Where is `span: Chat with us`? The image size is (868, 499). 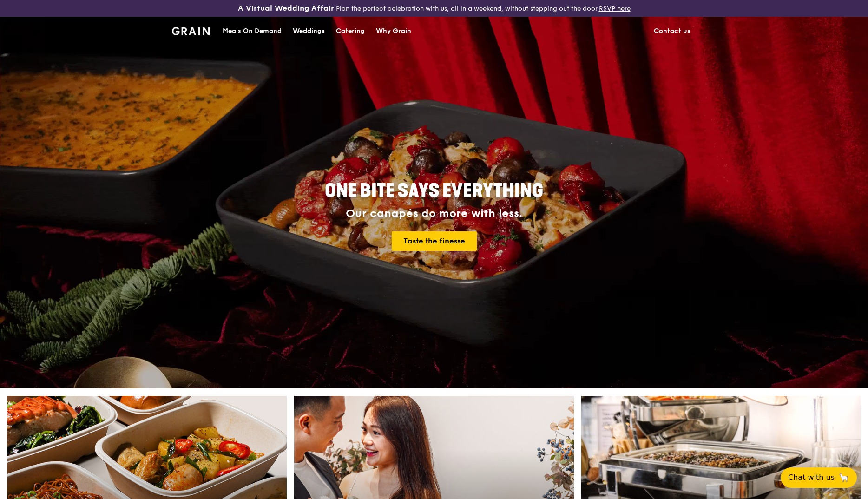 span: Chat with us is located at coordinates (812, 478).